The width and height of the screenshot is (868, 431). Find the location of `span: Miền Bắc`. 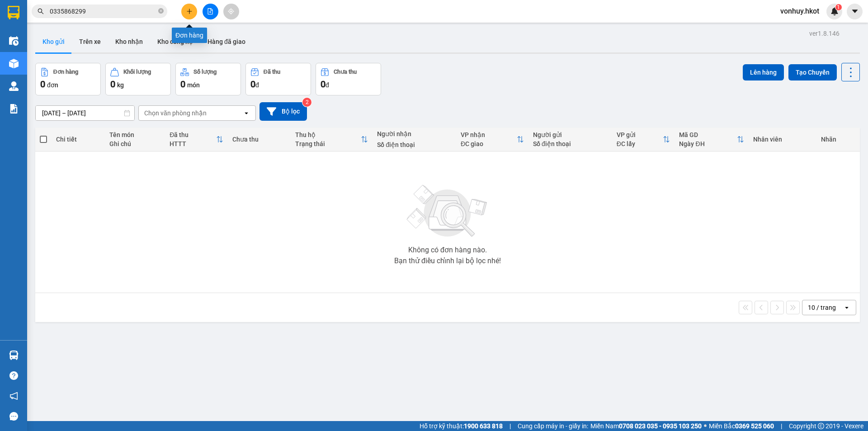

span: Miền Bắc is located at coordinates (741, 426).